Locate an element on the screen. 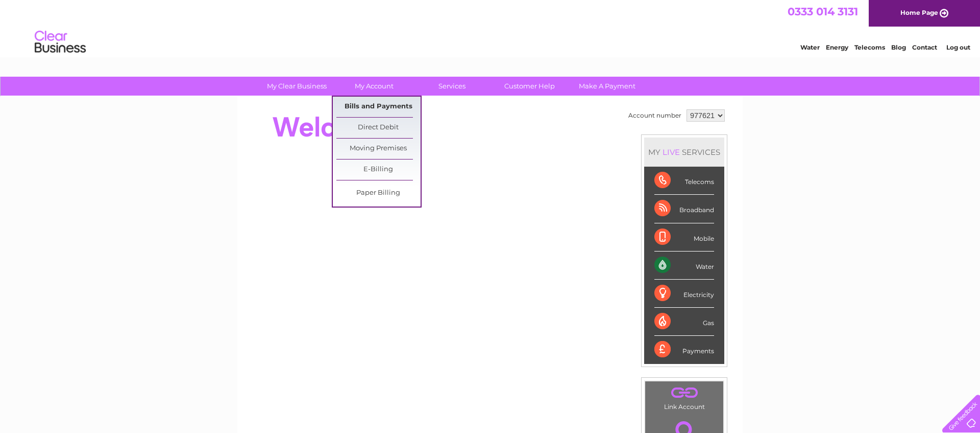  a: Log out is located at coordinates (958, 47).